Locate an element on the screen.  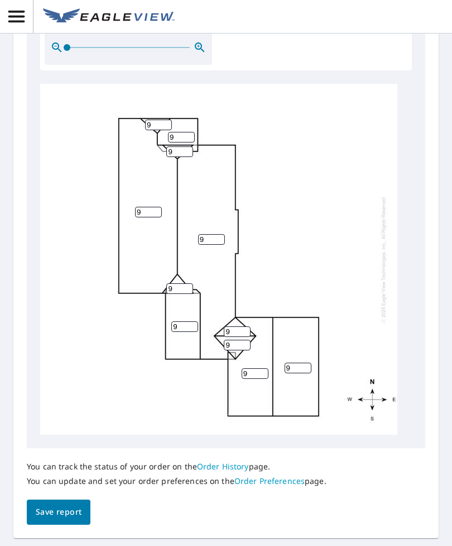
button: Save report is located at coordinates (59, 512).